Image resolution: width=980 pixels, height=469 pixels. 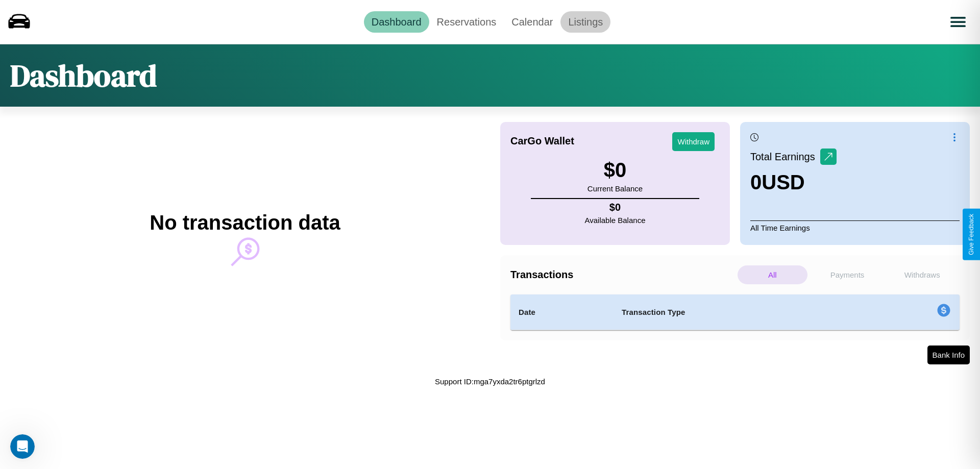 I want to click on table: simple table, so click(x=735, y=312).